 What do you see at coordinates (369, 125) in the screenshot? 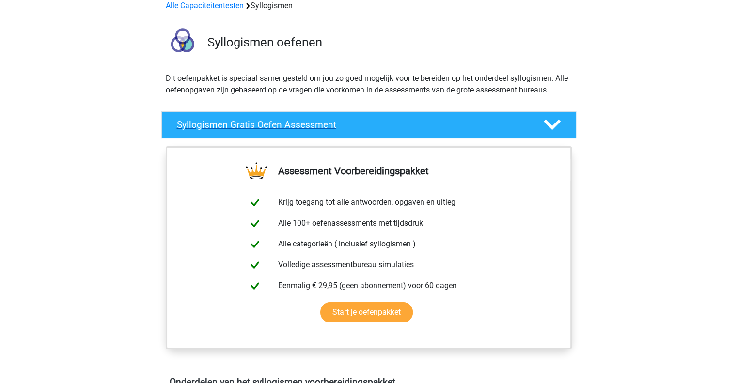
I see `a: Syllogismen Gratis Oefen Assessment` at bounding box center [369, 125].